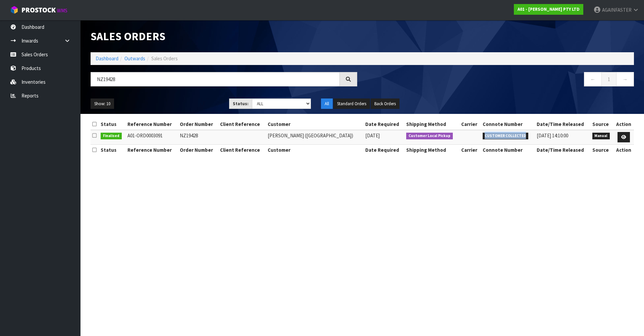 The width and height of the screenshot is (644, 336). What do you see at coordinates (62, 11) in the screenshot?
I see `small: WMS` at bounding box center [62, 11].